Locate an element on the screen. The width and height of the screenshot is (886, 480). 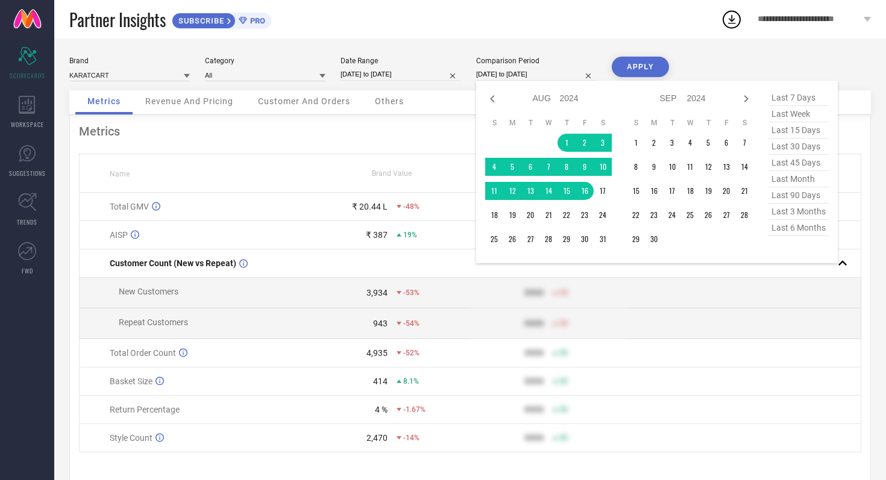
span: last 6 months is located at coordinates (798, 228).